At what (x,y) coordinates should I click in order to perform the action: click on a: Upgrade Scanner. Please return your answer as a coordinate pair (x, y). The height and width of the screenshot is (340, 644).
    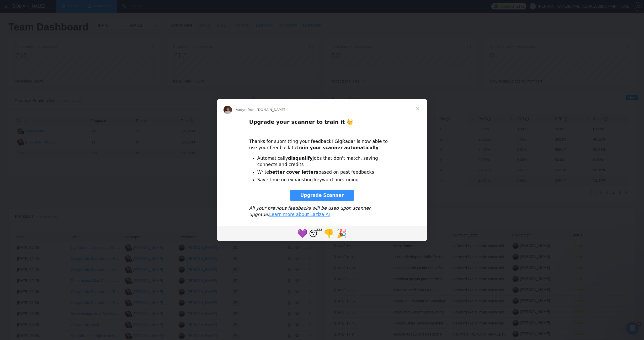
    Looking at the image, I should click on (322, 196).